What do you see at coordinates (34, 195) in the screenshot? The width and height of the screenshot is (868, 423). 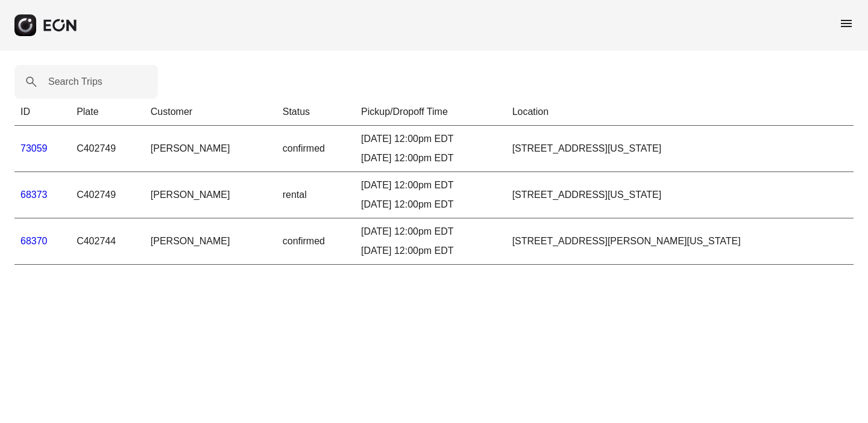 I see `a: 68373` at bounding box center [34, 195].